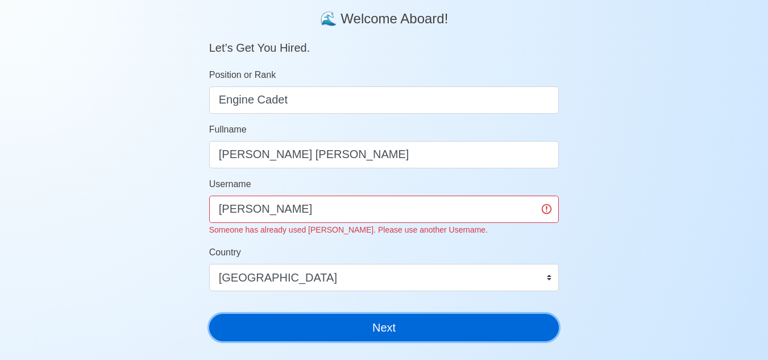 This screenshot has width=768, height=360. Describe the element at coordinates (384, 14) in the screenshot. I see `h4: 🌊 Welcome Aboard!` at that location.